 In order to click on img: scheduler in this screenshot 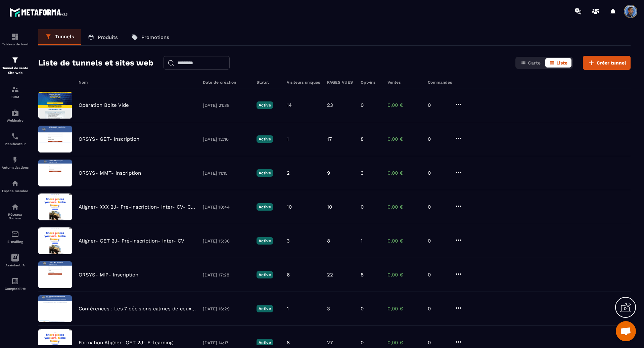, I will do `click(15, 136)`.